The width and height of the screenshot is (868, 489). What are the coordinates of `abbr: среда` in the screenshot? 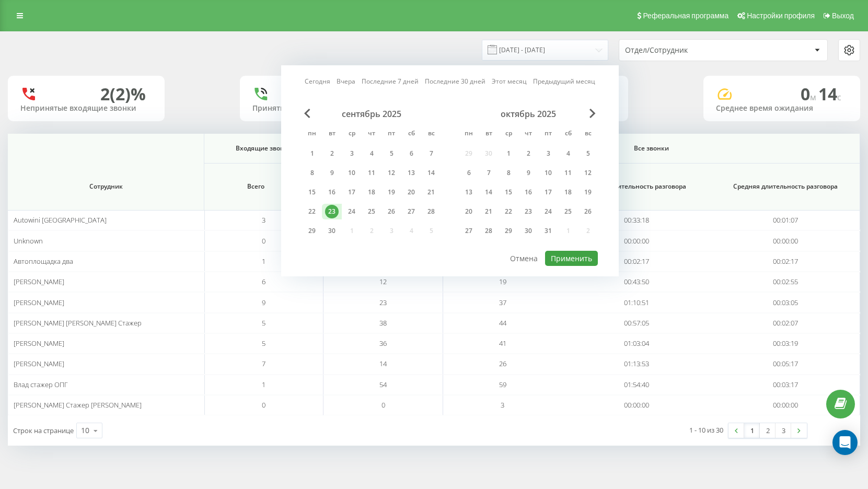 It's located at (509, 134).